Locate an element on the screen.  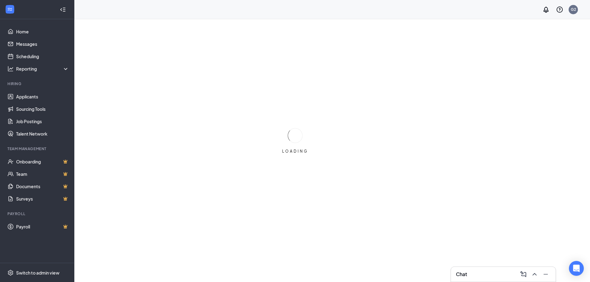
a: Talent Network is located at coordinates (42, 134).